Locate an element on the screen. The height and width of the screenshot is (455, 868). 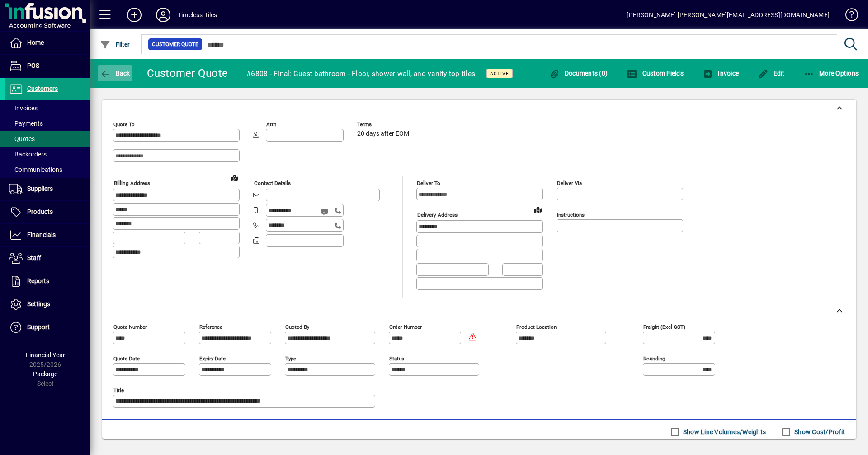
a: Staff is located at coordinates (47, 258).